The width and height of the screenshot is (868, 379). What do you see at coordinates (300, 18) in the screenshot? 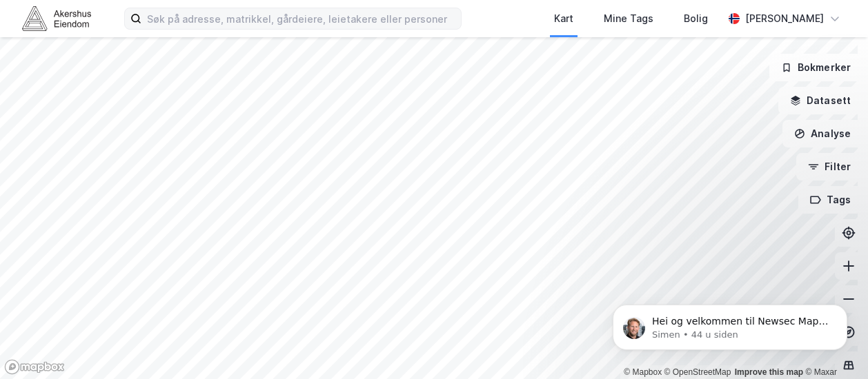
I see `input: Søk på adresse, matrikkel, gårdeiere, leietakere eller personer` at bounding box center [300, 18].